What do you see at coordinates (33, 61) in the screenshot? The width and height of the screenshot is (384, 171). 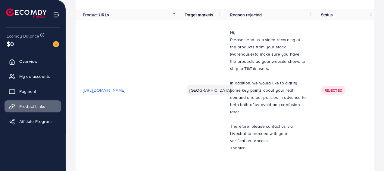 I see `a: Overview` at bounding box center [33, 61].